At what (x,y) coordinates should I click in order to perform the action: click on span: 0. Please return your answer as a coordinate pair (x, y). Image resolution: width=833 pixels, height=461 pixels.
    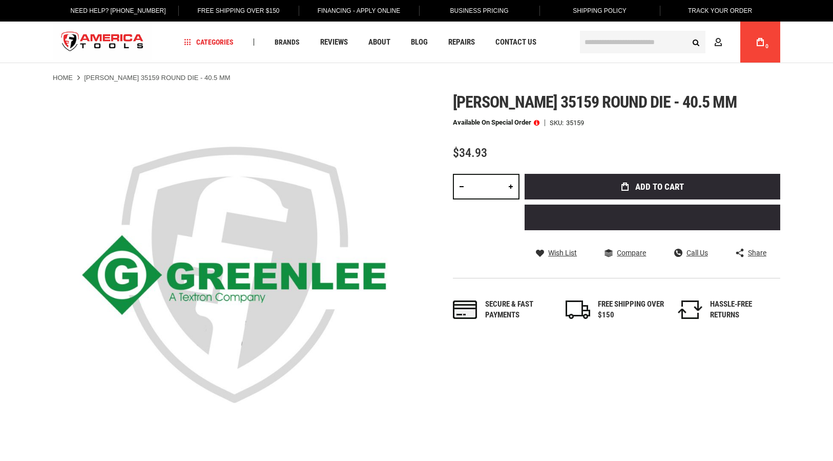
    Looking at the image, I should click on (767, 46).